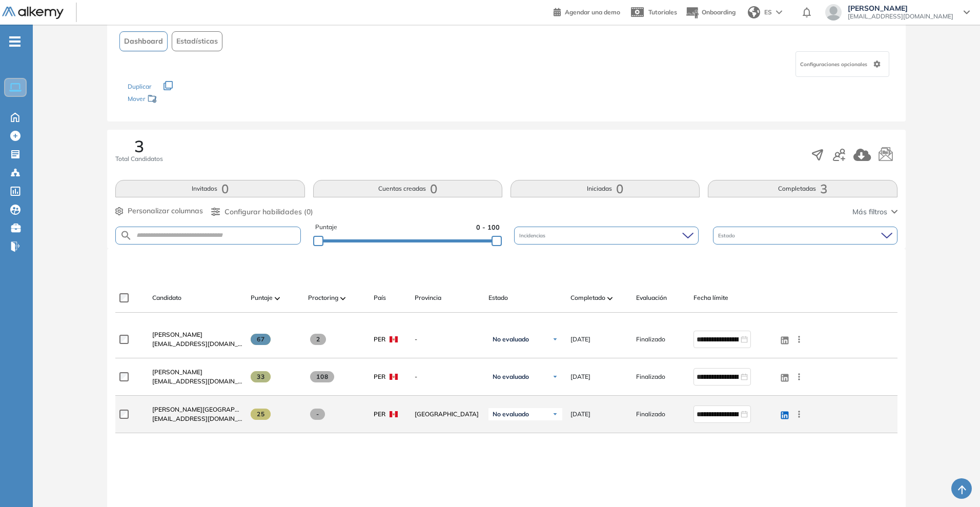 This screenshot has height=507, width=980. I want to click on button: Cuentas creadas0, so click(407, 189).